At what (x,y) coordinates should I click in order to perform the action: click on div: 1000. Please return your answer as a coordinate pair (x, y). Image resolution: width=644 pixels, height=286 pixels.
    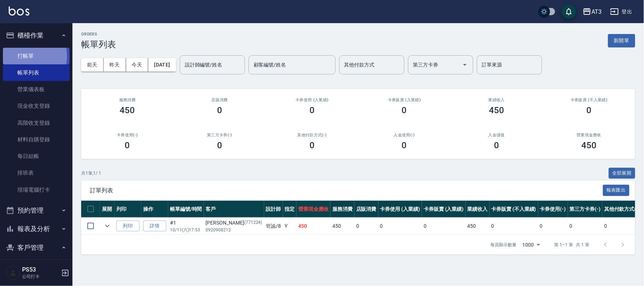
    Looking at the image, I should click on (531, 245).